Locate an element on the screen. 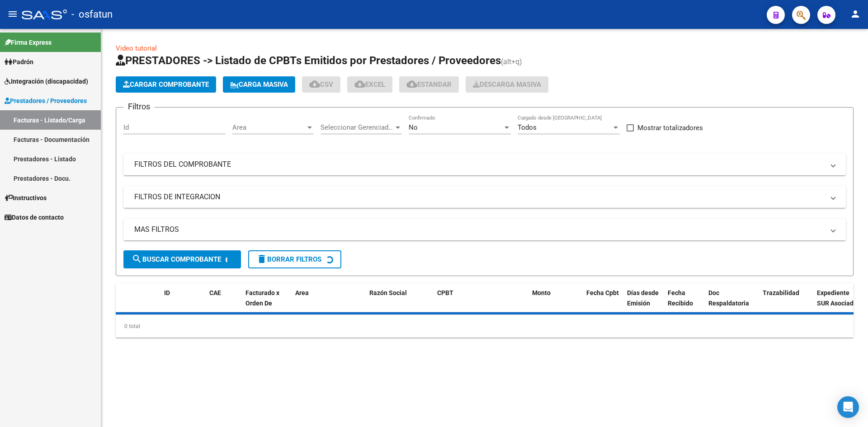 The image size is (868, 427). span: CAE is located at coordinates (215, 293).